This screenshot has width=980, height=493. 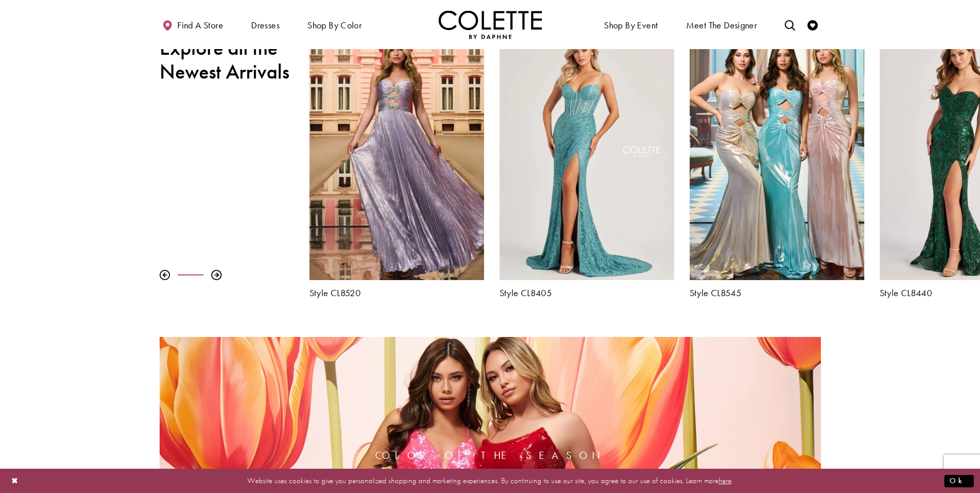 I want to click on a: Visit Colette by Daphne Style No. CL8545 Page, so click(x=777, y=153).